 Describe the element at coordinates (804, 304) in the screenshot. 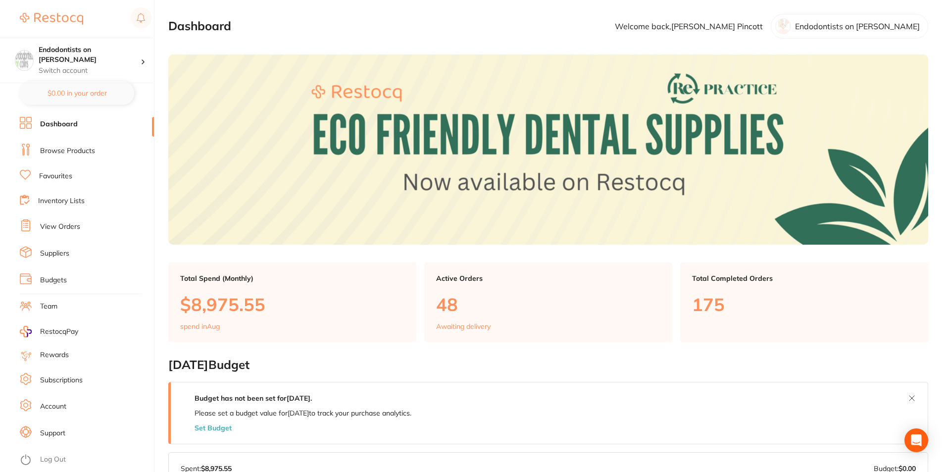

I see `p: 175` at that location.